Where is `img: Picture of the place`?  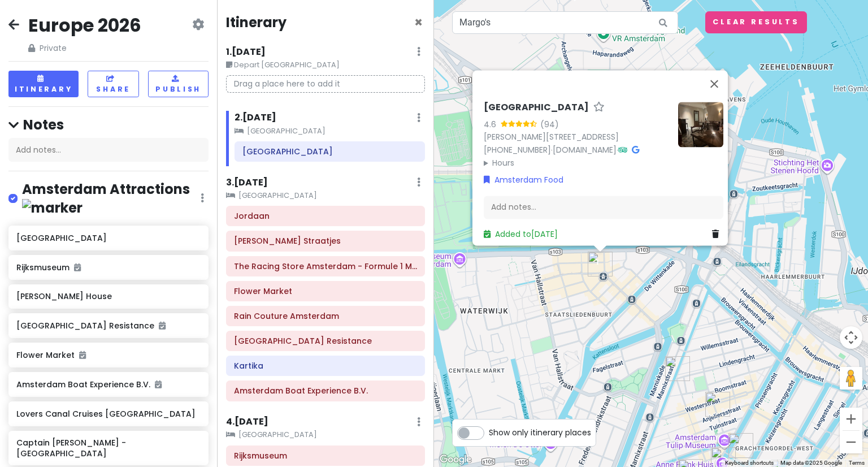
img: Picture of the place is located at coordinates (701, 125).